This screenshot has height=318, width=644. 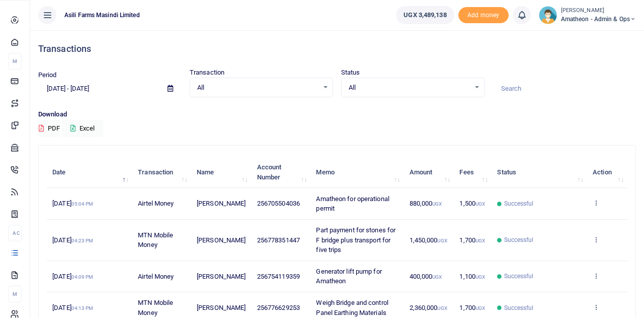 What do you see at coordinates (207, 73) in the screenshot?
I see `label: Transaction` at bounding box center [207, 73].